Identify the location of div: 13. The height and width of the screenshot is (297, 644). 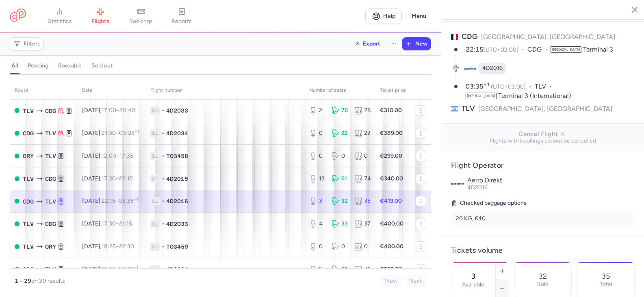
(317, 179).